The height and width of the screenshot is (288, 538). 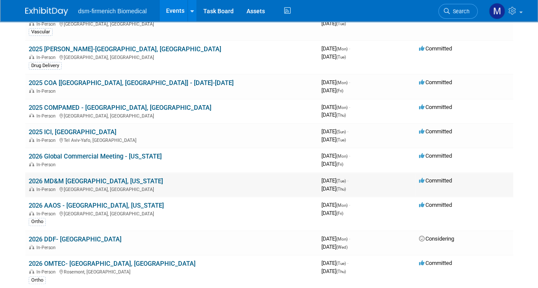 What do you see at coordinates (460, 11) in the screenshot?
I see `span: Search` at bounding box center [460, 11].